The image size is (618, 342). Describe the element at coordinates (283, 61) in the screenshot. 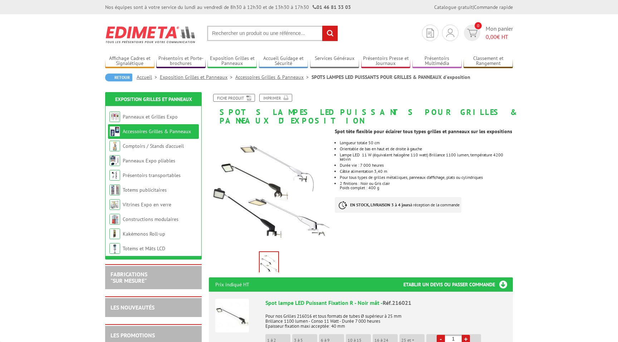

I see `a: Accueil Guidage et Sécurité` at that location.